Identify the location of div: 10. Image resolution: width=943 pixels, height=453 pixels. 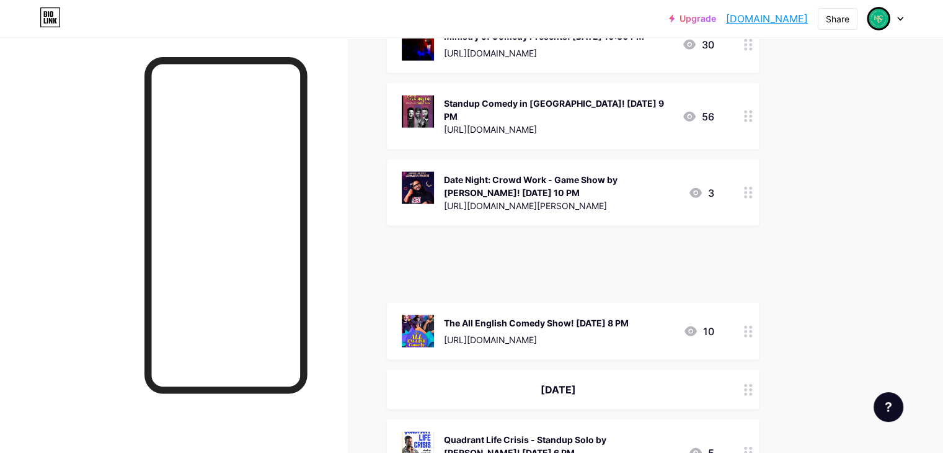
(699, 331).